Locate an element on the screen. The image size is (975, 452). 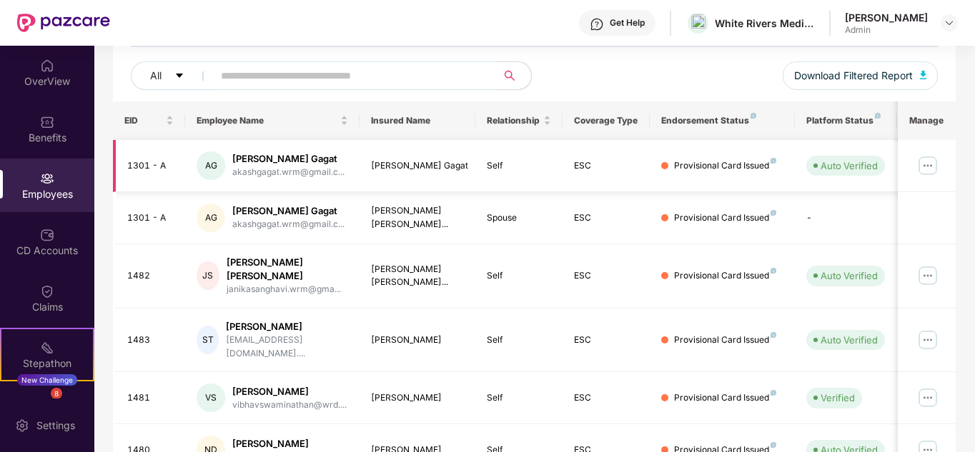
img: svg+xml;base64,PHN2ZyBpZD0iRW1wbG95ZWVzIiB4bWxucz0iaHR0cDovL3d3dy53My5vcmcvMjAwMC9zdmciIHdpZHRoPS... is located at coordinates (47, 179).